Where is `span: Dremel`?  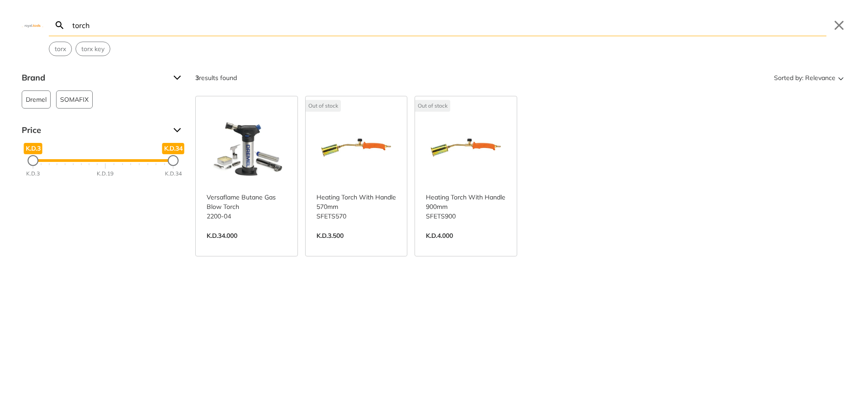
span: Dremel is located at coordinates (37, 99).